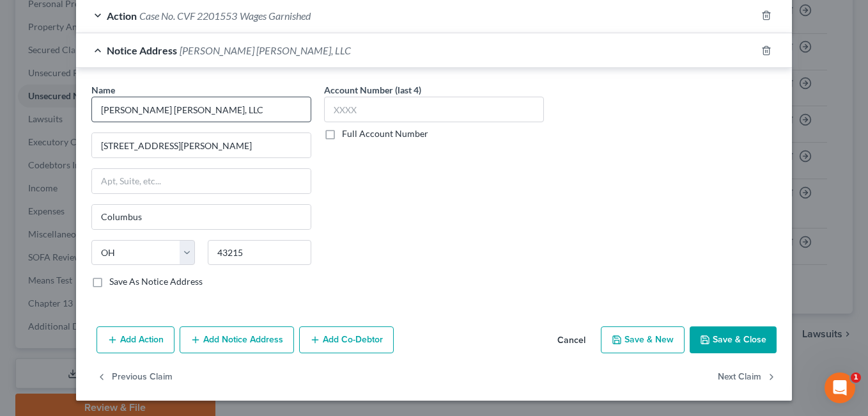 This screenshot has width=868, height=416. Describe the element at coordinates (103, 89) in the screenshot. I see `span: Name` at that location.